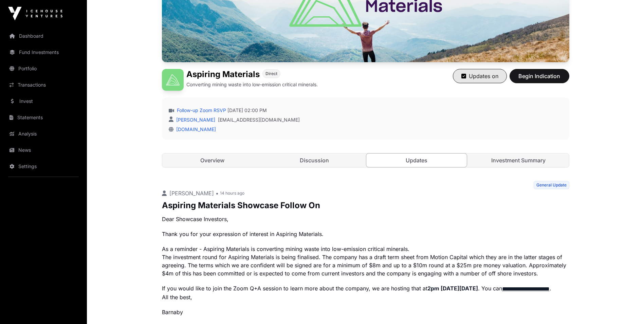  I want to click on a: Portfolio, so click(44, 69).